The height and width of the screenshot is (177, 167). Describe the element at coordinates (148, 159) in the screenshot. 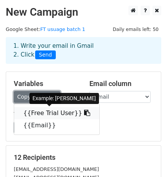

I see `div: Chat Widget` at that location.